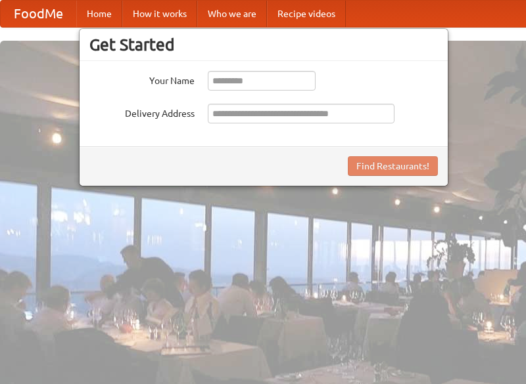  What do you see at coordinates (263, 45) in the screenshot?
I see `h3: Get Started` at bounding box center [263, 45].